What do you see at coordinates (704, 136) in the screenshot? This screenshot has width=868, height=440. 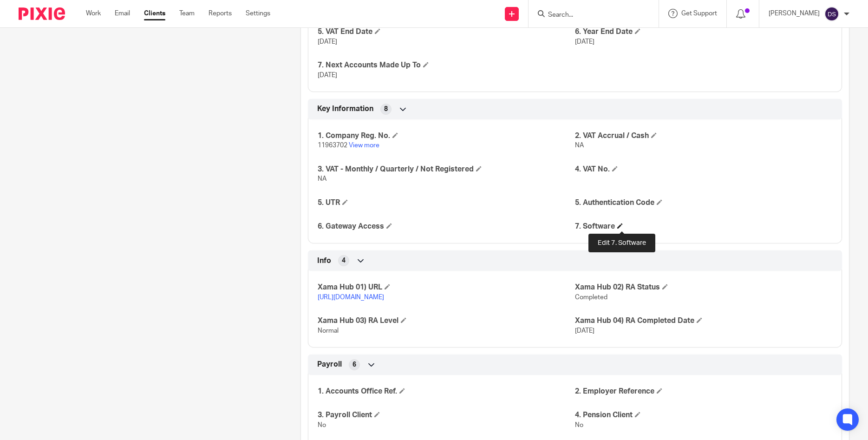 I see `h4: 2. VAT Accrual / Cash` at bounding box center [704, 136].